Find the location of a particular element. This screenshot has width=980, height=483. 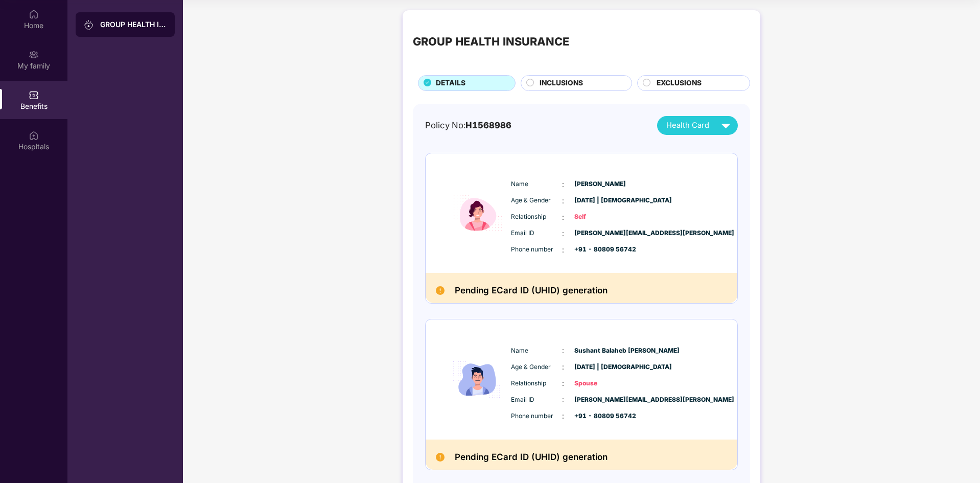

button: Health Card is located at coordinates (698, 126).